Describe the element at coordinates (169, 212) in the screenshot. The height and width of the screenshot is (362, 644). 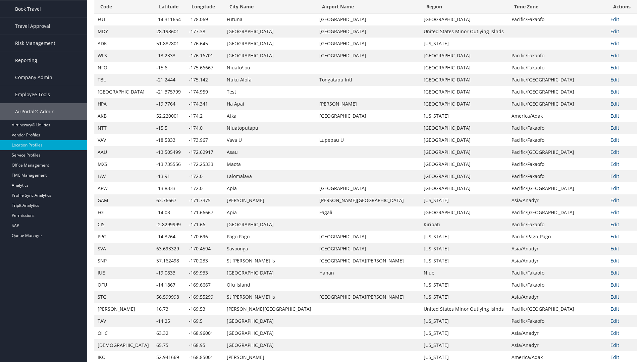
I see `td: -14.03` at that location.